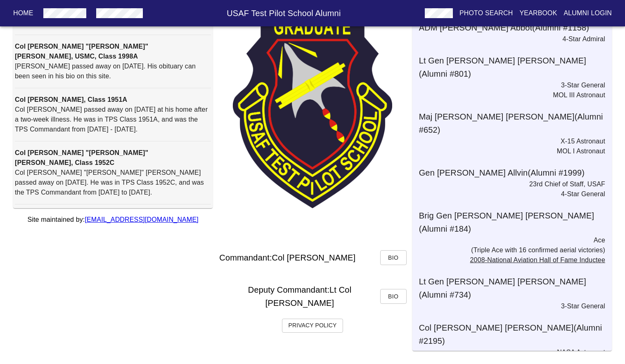  What do you see at coordinates (508, 194) in the screenshot?
I see `p: 4-Star General` at bounding box center [508, 194].